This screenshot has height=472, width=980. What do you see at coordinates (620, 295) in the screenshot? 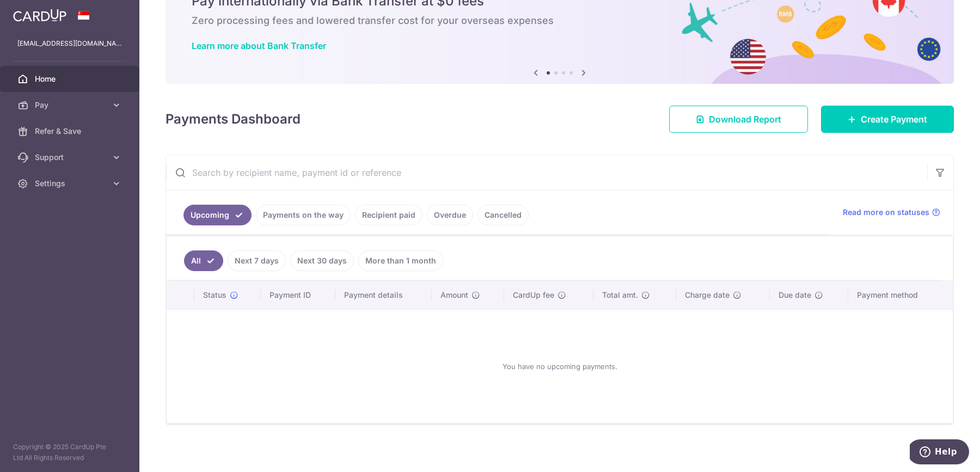
I see `span: Total amt.` at bounding box center [620, 295].